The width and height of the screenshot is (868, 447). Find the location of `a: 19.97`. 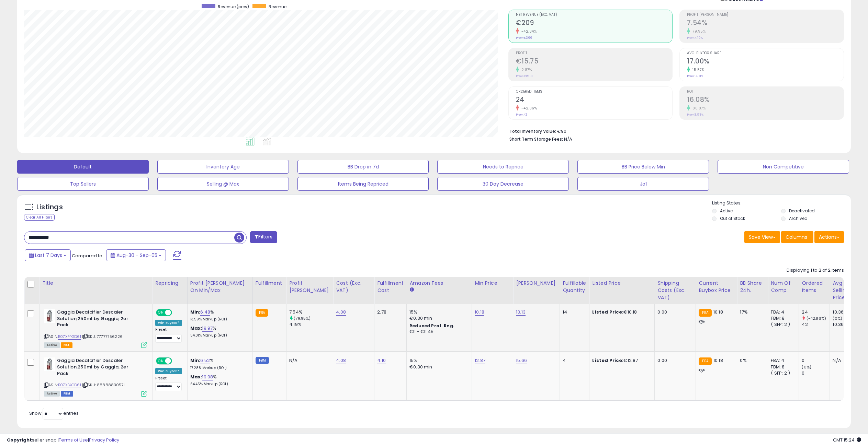

a: 19.97 is located at coordinates (207, 329).